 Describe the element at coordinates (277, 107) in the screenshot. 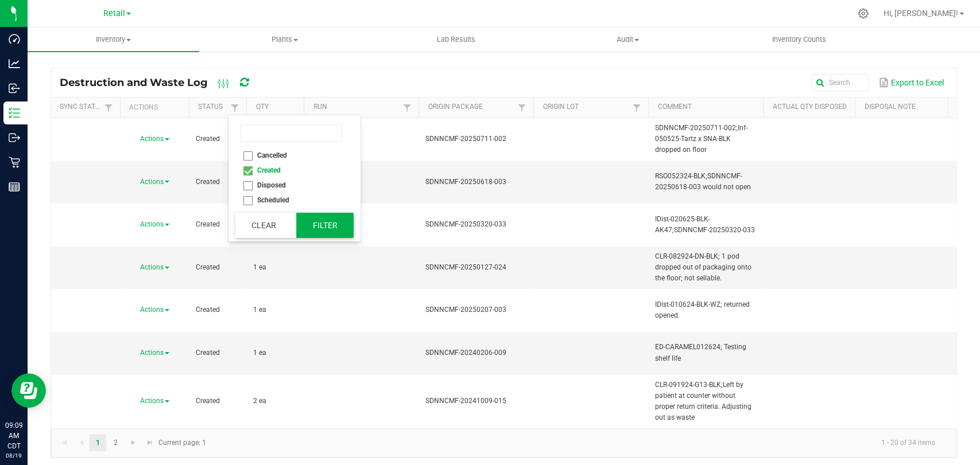

I see `a: QtySortable` at that location.